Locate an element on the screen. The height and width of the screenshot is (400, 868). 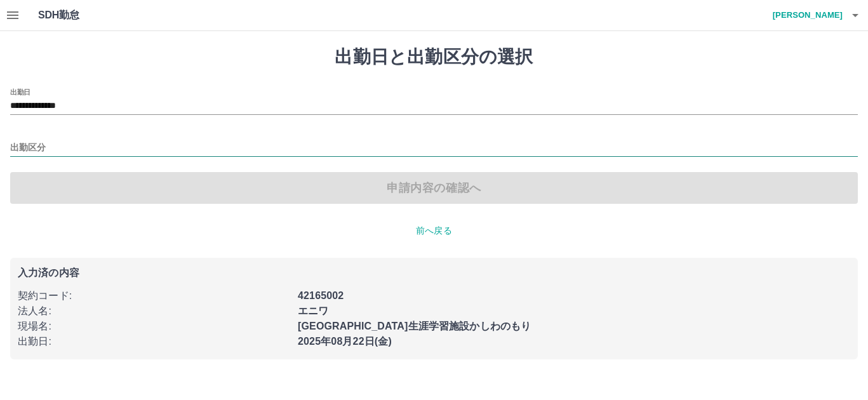
p: 法人名 : is located at coordinates (154, 311).